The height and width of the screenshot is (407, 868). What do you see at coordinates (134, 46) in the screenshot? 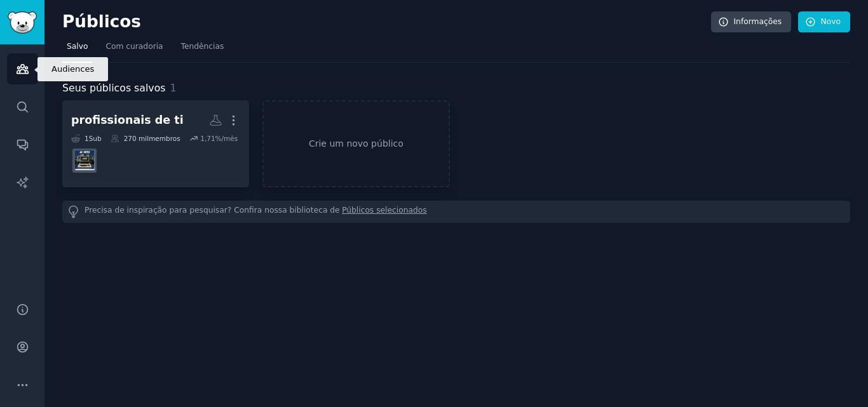
I see `font: Com curadoria` at bounding box center [134, 46].